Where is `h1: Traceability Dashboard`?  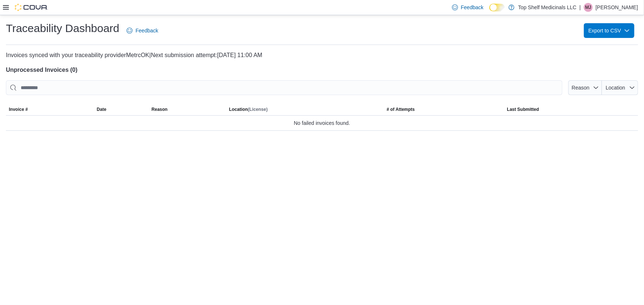
h1: Traceability Dashboard is located at coordinates (62, 29).